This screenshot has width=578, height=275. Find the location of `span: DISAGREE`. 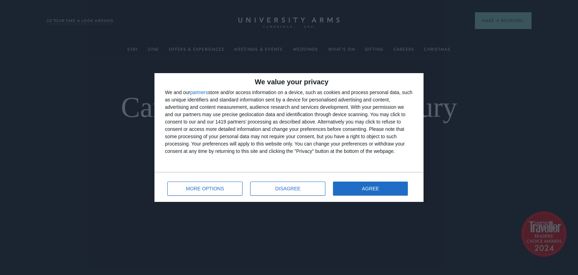

span: DISAGREE is located at coordinates (288, 188).